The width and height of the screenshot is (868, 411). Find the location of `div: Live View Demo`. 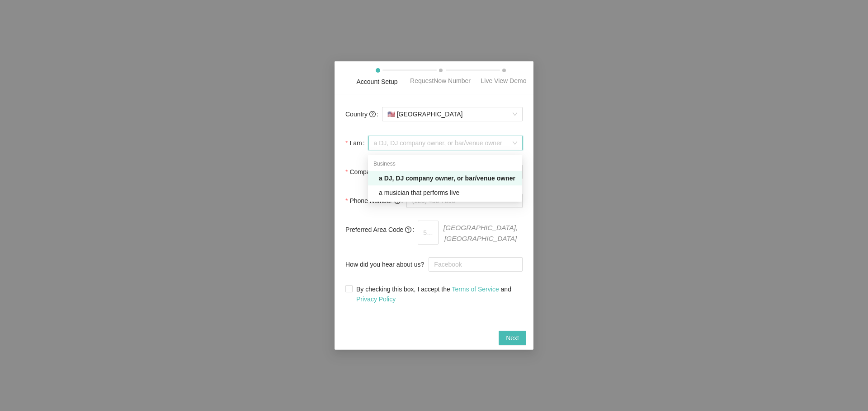

div: Live View Demo is located at coordinates (504, 81).